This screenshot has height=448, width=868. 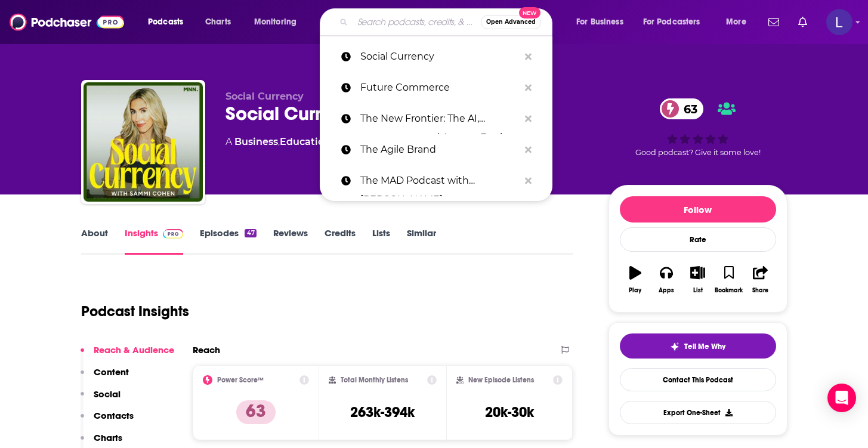 What do you see at coordinates (154, 241) in the screenshot?
I see `a: InsightsPodchaser Pro` at bounding box center [154, 241].